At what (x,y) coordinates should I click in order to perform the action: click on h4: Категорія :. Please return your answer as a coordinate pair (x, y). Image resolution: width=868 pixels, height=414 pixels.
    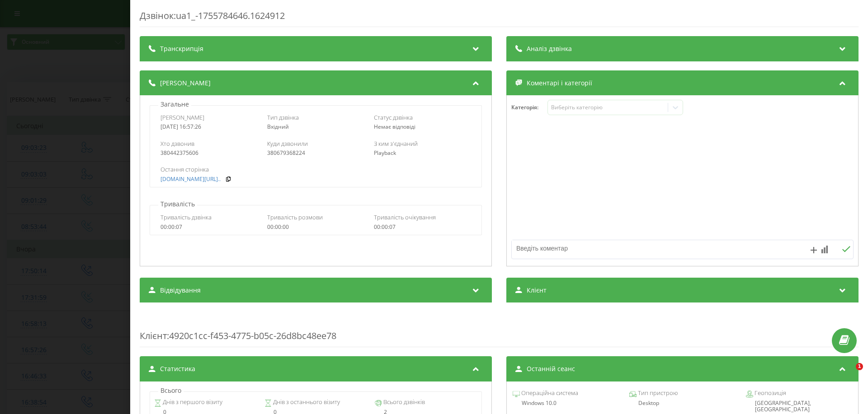
    Looking at the image, I should click on (529, 107).